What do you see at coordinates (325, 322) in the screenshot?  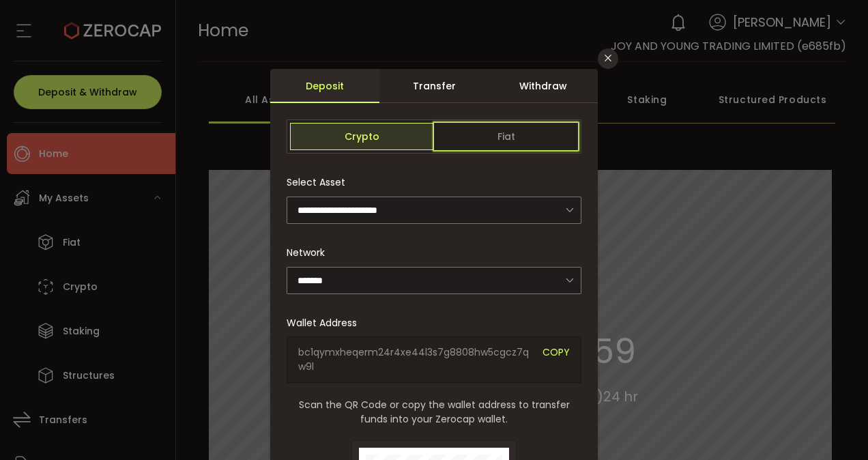 I see `label: Wallet Address` at bounding box center [325, 322].